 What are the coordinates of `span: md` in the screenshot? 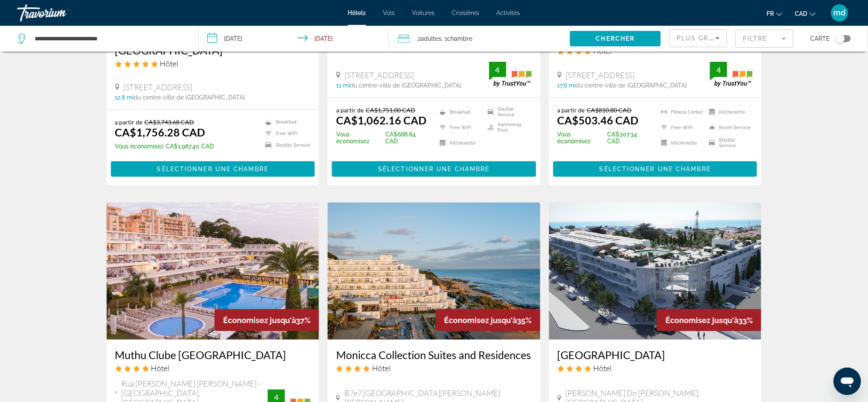 It's located at (840, 13).